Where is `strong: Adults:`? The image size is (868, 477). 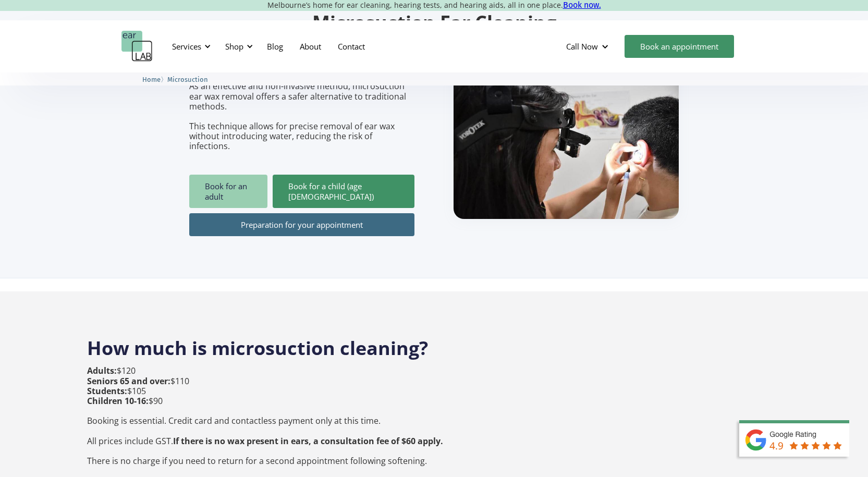 strong: Adults: is located at coordinates (102, 371).